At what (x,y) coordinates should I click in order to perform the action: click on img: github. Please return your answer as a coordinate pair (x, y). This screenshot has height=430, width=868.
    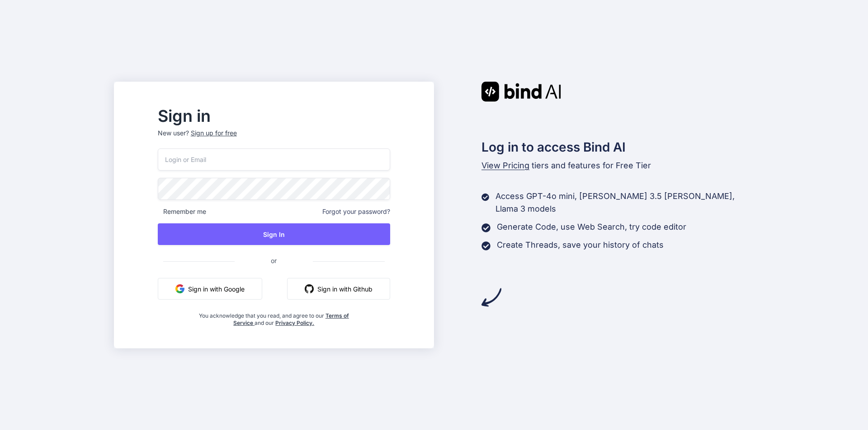
    Looking at the image, I should click on (309, 289).